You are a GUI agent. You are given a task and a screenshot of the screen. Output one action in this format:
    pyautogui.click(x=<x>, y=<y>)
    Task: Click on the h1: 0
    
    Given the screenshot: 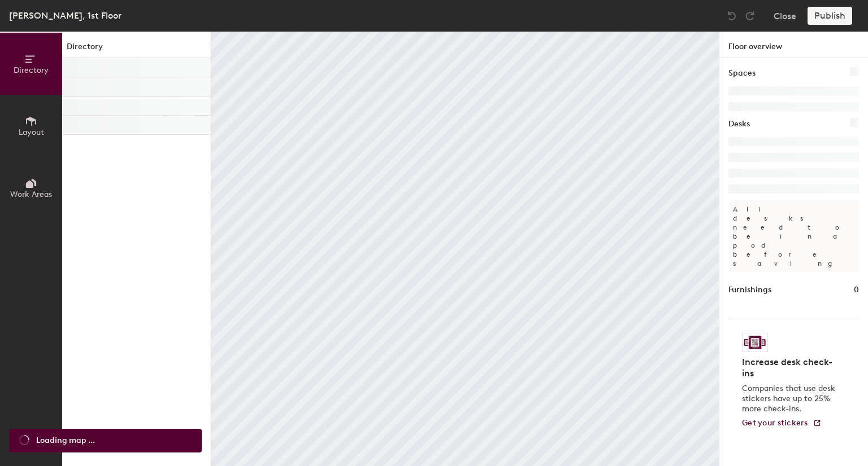 What is the action you would take?
    pyautogui.click(x=856, y=290)
    